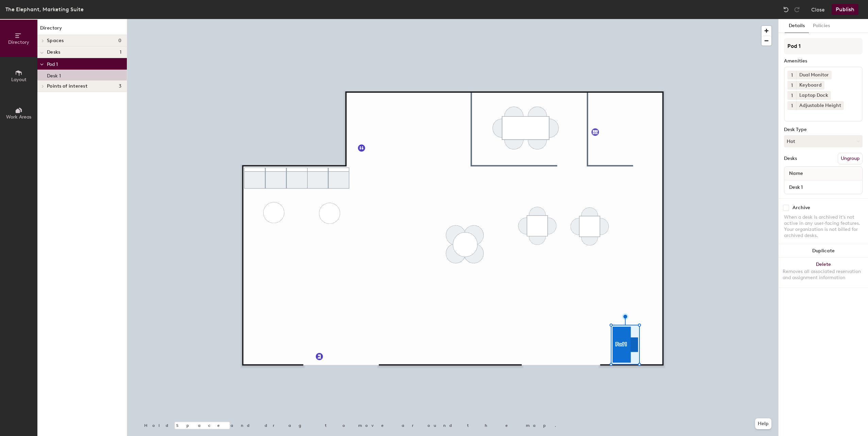  I want to click on div: When a desk is archived it's not active in any user-facing features. Your organization is not bil..., so click(823, 226).